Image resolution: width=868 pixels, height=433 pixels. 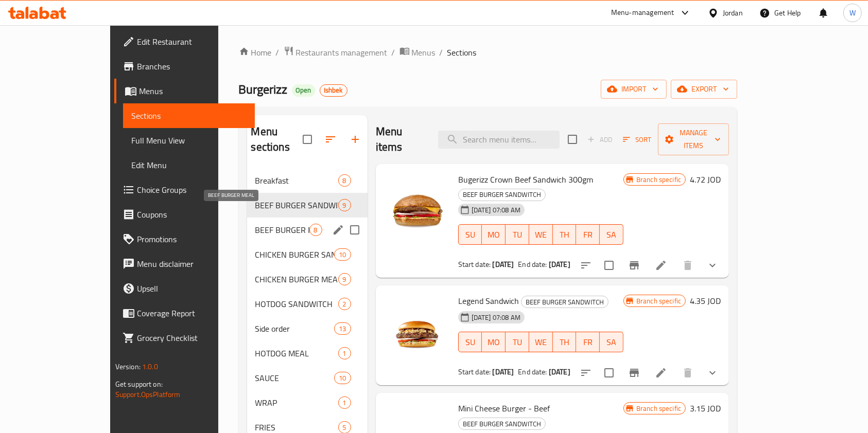 I want to click on span: Upsell, so click(x=192, y=289).